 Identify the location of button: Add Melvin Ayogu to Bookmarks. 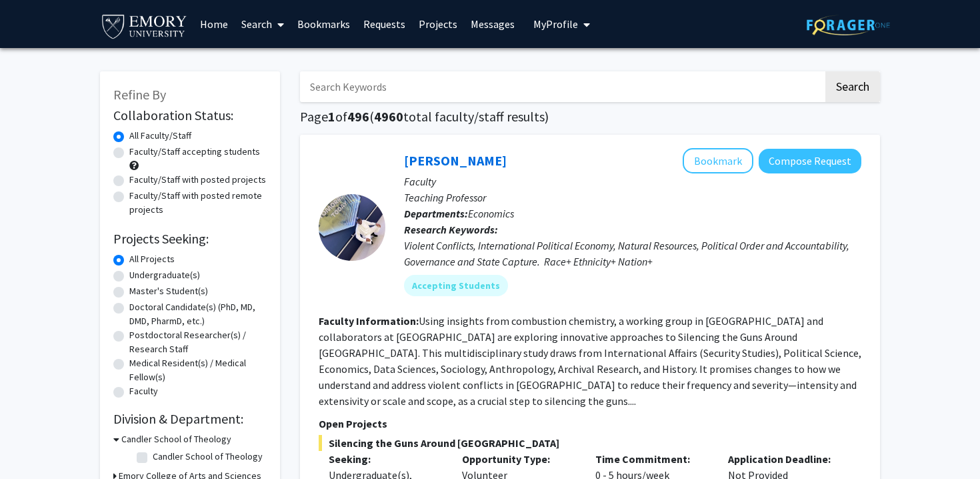
(718, 161).